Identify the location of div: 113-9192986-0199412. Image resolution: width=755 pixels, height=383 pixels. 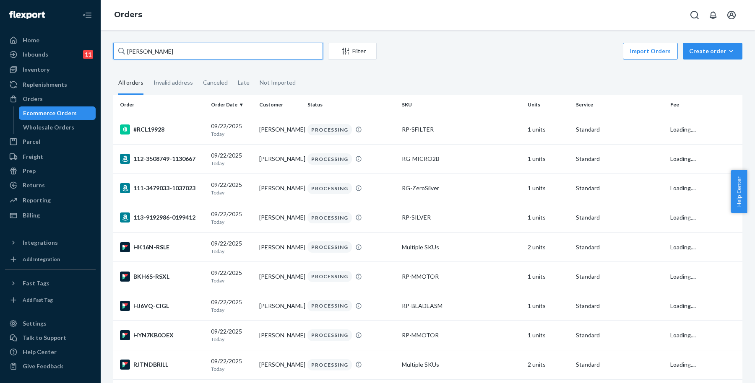
(162, 218).